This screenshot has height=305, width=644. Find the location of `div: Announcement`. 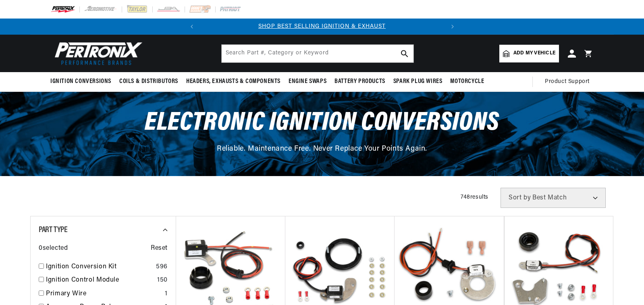

div: Announcement is located at coordinates (322, 27).